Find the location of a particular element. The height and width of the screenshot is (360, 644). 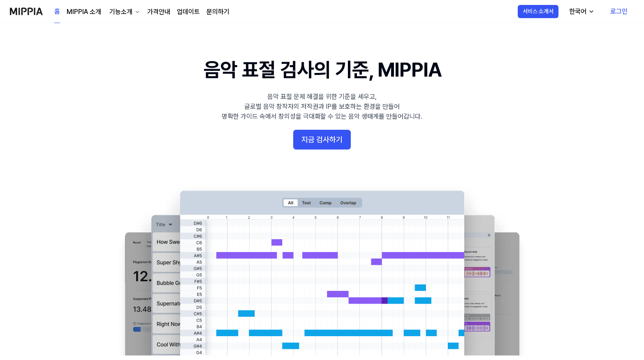

a: 홈 is located at coordinates (57, 12).